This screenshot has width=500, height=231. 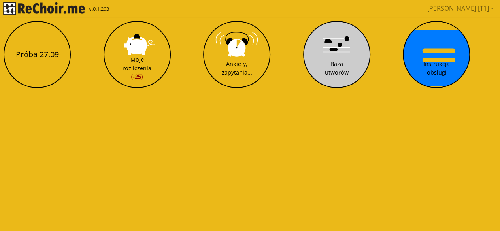 What do you see at coordinates (99, 9) in the screenshot?
I see `span: v.0.1.293` at bounding box center [99, 9].